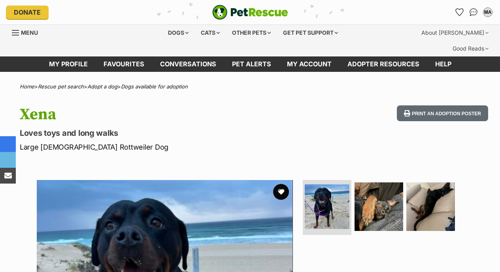  What do you see at coordinates (250, 12) in the screenshot?
I see `img: logo-e224e6f780fb5917bec1dbf3a21bbac754714ae5b6737aabdf751b685950b380.svg` at bounding box center [250, 12].